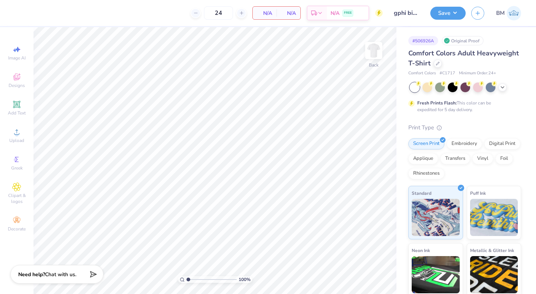 Image resolution: width=536 pixels, height=294 pixels. Describe the element at coordinates (422, 73) in the screenshot. I see `span: Comfort Colors` at that location.